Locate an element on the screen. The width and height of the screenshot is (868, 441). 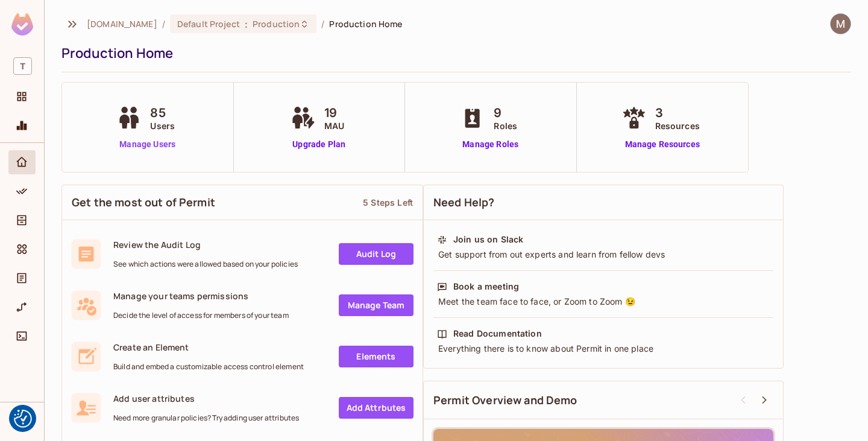
a: Manage Roles is located at coordinates (490, 144).